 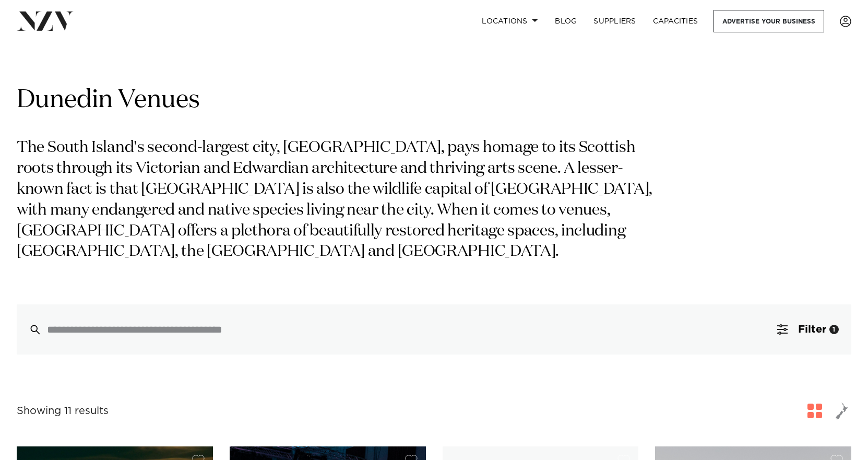 I want to click on span: Filter, so click(x=812, y=329).